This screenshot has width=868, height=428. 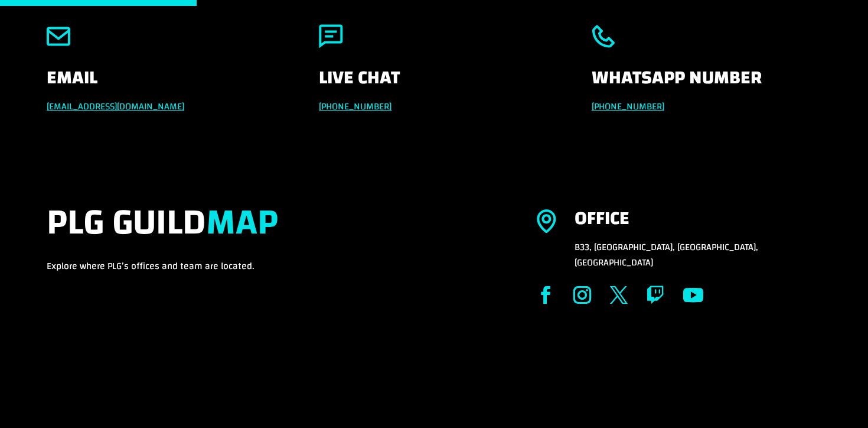 I want to click on h4: Live Chat, so click(x=434, y=84).